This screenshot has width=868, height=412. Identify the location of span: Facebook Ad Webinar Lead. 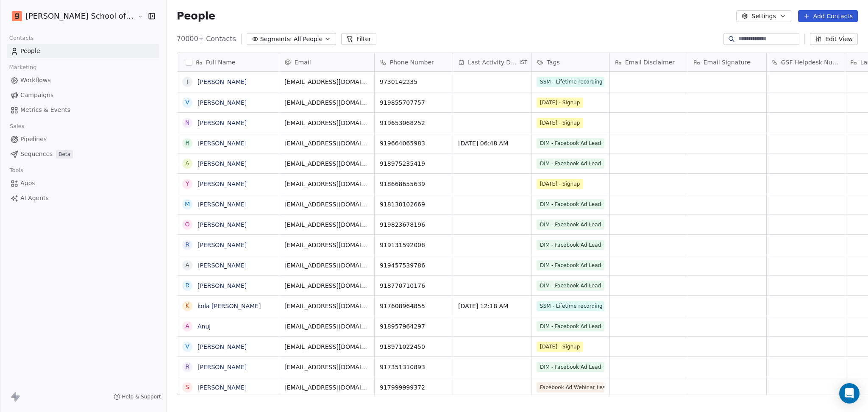
(571, 388).